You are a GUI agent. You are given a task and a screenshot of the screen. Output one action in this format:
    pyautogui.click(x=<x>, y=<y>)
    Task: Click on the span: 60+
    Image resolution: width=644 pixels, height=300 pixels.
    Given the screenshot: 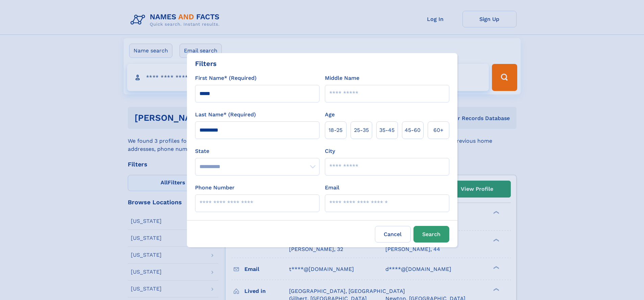 What is the action you would take?
    pyautogui.click(x=439, y=130)
    